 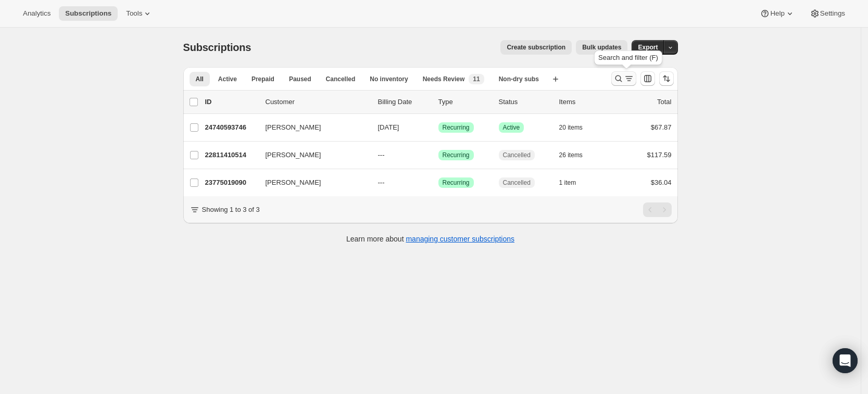 I want to click on button: Customize table column order and visibility, so click(x=647, y=78).